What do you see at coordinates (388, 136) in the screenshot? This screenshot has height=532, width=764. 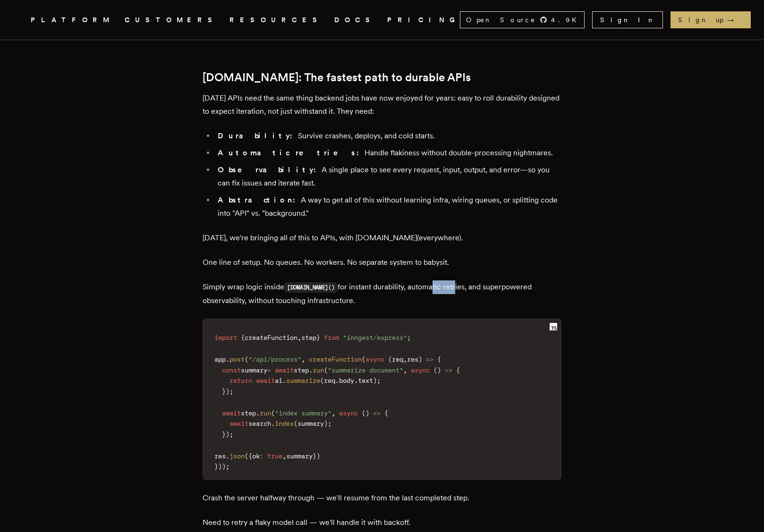 I see `li: Survive crashes, deploys, and cold starts.` at bounding box center [388, 136].